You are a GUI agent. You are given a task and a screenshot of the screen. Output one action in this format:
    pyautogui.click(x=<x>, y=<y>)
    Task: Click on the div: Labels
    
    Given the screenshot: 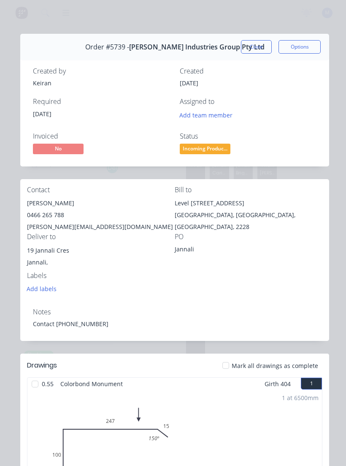 What is the action you would take?
    pyautogui.click(x=101, y=275)
    